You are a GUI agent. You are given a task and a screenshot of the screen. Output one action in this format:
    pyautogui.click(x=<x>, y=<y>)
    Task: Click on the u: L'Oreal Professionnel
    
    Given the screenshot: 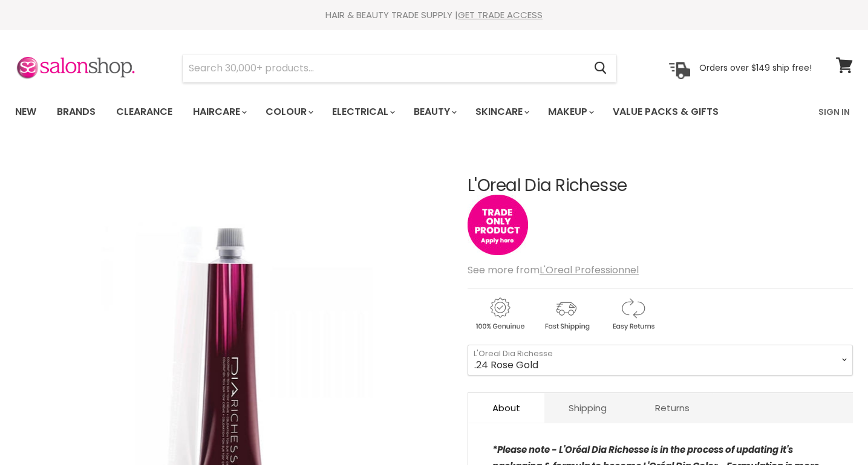 What is the action you would take?
    pyautogui.click(x=589, y=269)
    